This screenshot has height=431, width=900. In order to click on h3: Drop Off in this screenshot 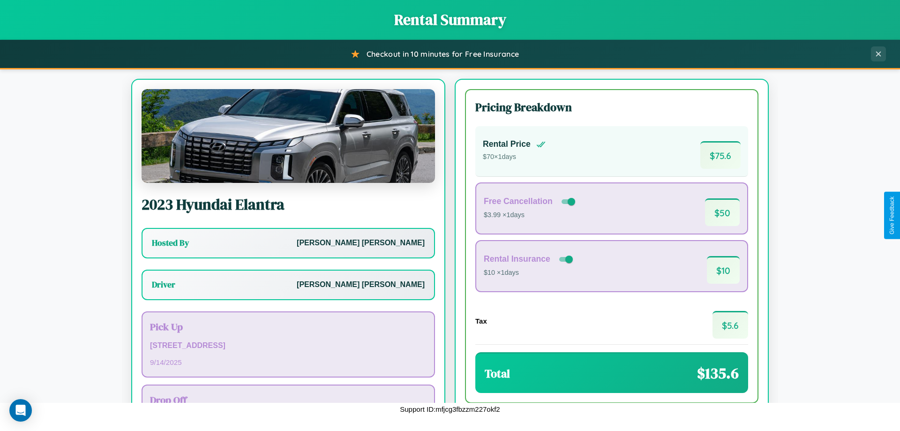, I will do `click(288, 399)`.